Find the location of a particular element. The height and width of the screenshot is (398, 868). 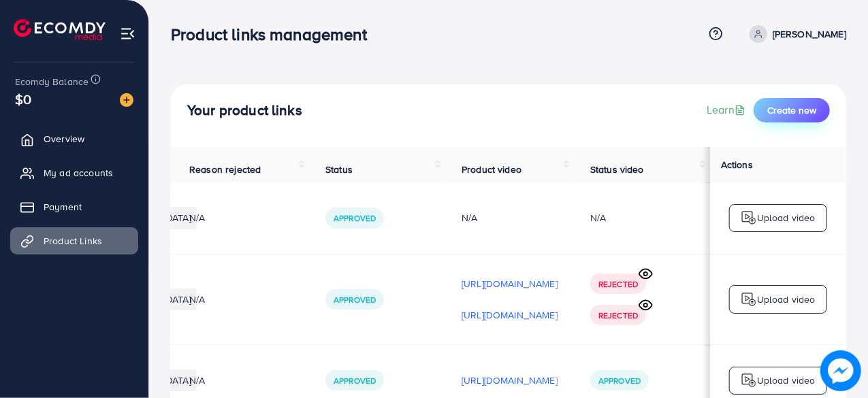

a: My ad accounts is located at coordinates (74, 173).